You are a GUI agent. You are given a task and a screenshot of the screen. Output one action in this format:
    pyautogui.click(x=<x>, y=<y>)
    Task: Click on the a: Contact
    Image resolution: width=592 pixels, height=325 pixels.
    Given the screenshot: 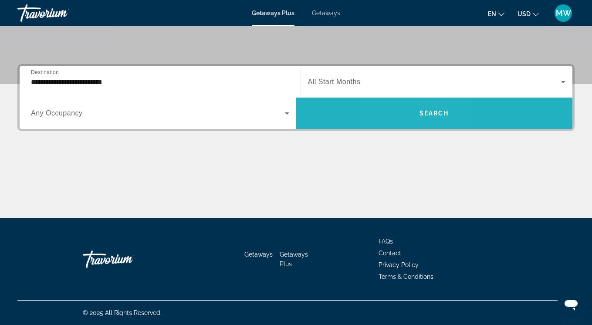 What is the action you would take?
    pyautogui.click(x=390, y=253)
    